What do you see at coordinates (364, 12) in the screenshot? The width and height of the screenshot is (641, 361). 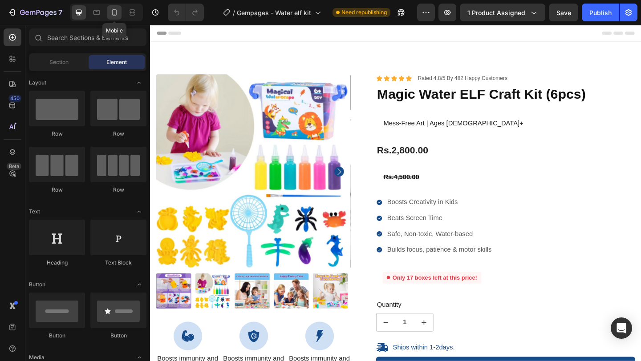 I see `span: Need republishing` at bounding box center [364, 12].